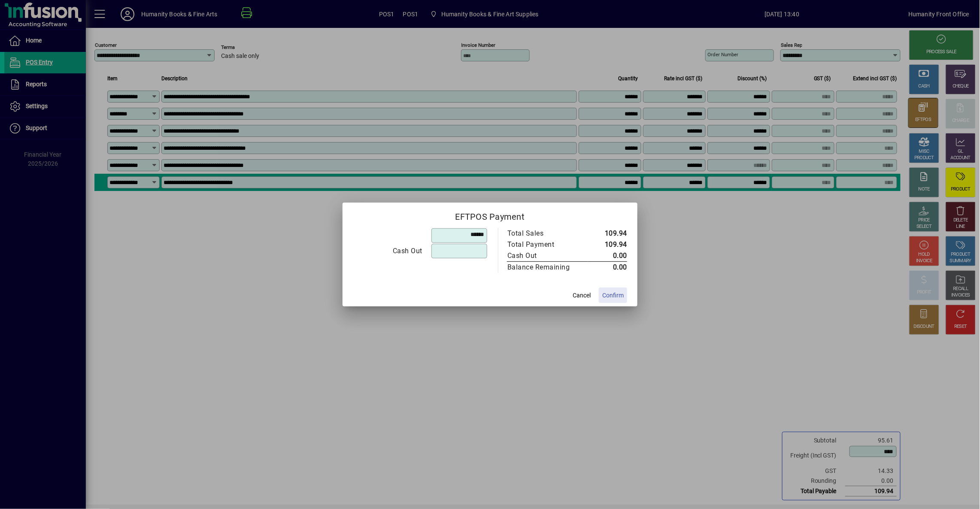 This screenshot has height=509, width=980. What do you see at coordinates (544, 268) in the screenshot?
I see `div: Balance Remaining` at bounding box center [544, 268].